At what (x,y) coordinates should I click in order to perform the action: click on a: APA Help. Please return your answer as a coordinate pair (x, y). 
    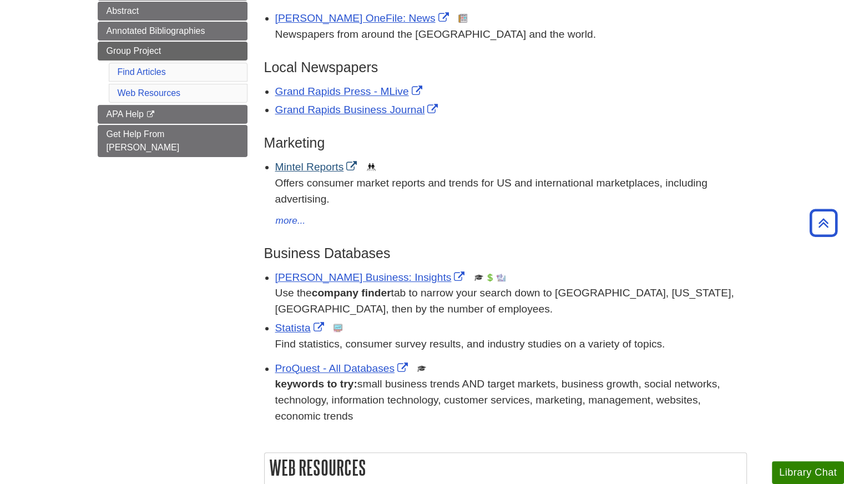
    Looking at the image, I should click on (173, 114).